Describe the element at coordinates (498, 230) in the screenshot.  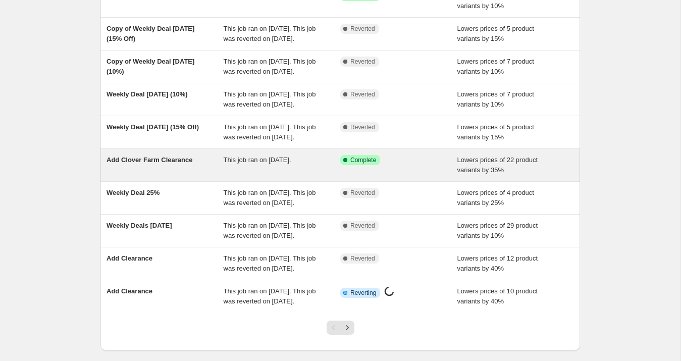
I see `span: Lowers prices of 29 product variants by 10%` at that location.